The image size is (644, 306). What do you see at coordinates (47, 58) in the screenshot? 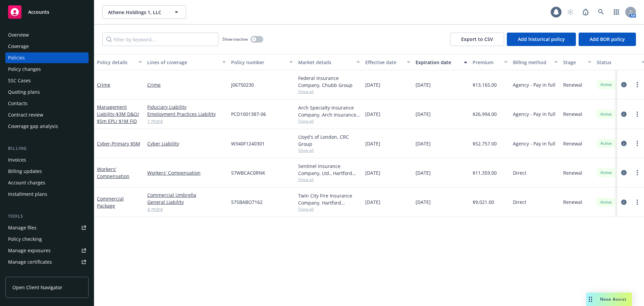
I see `a: Policies` at bounding box center [47, 58].